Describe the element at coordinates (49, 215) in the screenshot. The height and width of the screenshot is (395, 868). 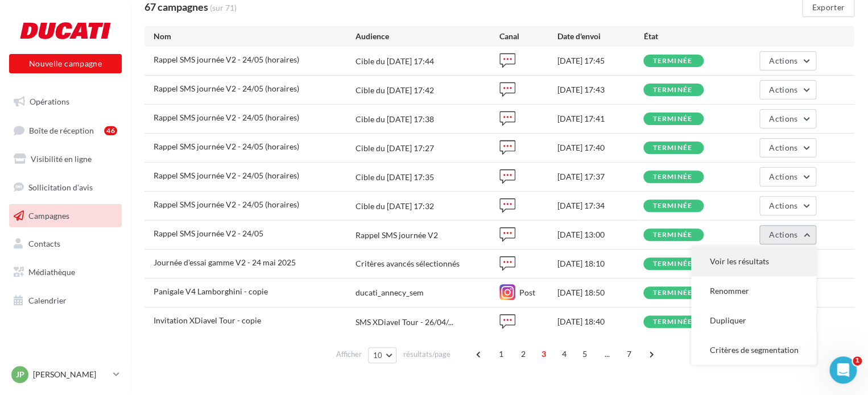
I see `span: Campagnes` at that location.